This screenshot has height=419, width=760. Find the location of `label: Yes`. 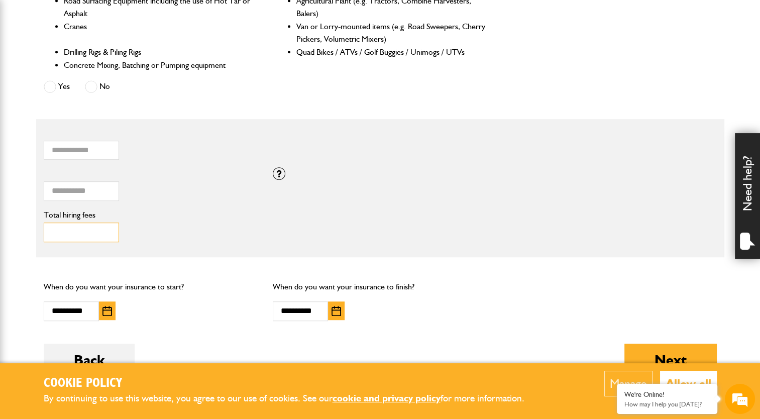

label: Yes is located at coordinates (57, 86).